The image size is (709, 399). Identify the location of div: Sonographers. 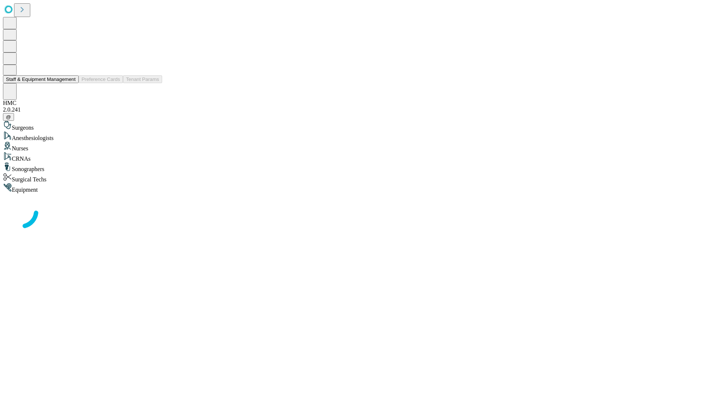
(354, 167).